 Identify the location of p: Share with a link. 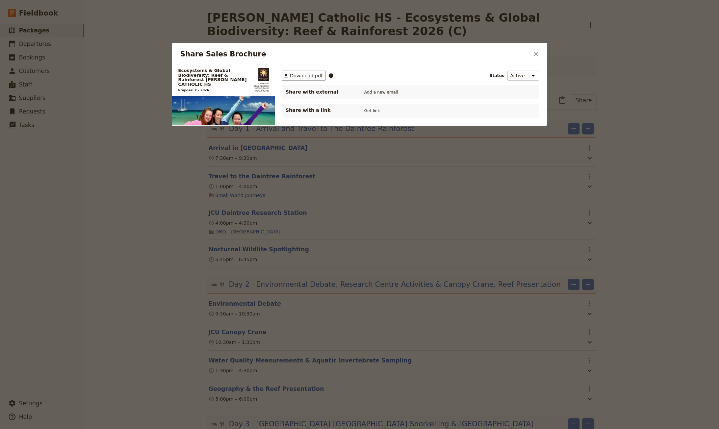
(319, 110).